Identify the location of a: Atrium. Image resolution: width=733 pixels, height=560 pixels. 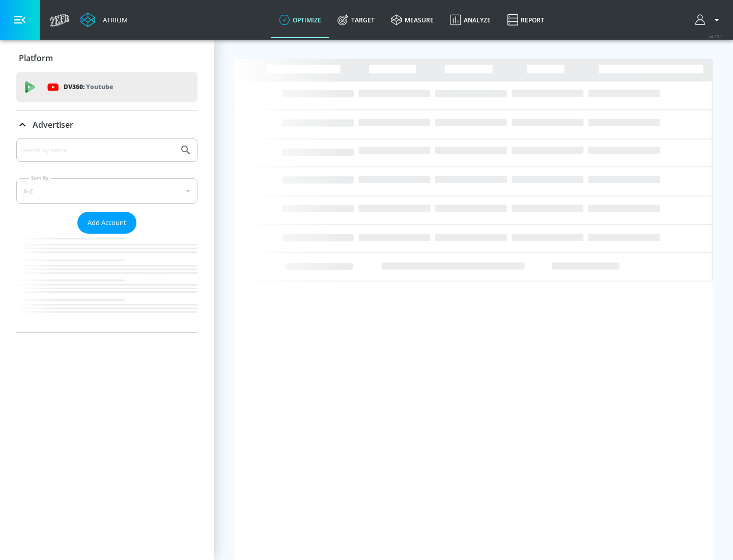
(104, 20).